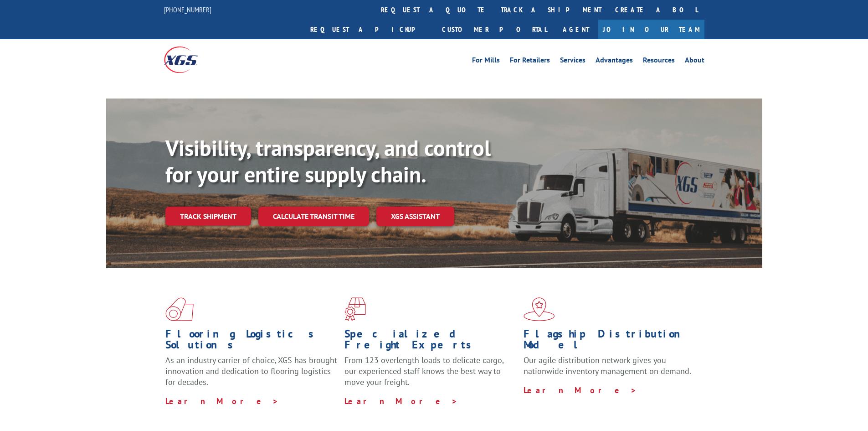 This screenshot has width=868, height=431. What do you see at coordinates (251, 342) in the screenshot?
I see `h1: Flooring Logistics Solutions` at bounding box center [251, 342].